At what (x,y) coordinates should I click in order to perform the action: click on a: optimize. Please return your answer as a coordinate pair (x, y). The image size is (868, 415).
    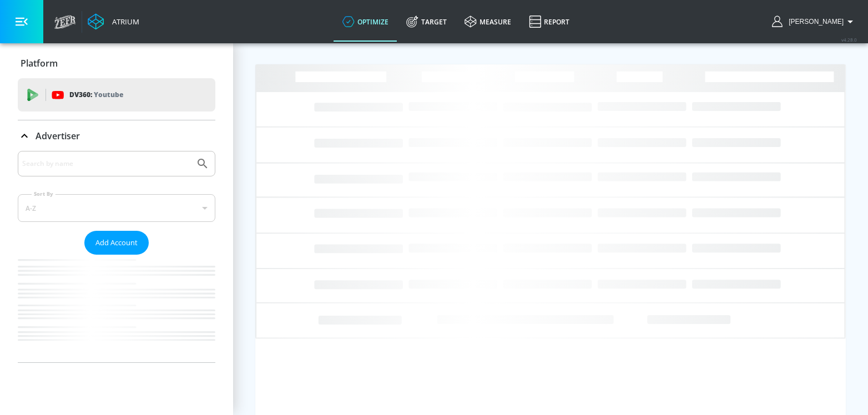
    Looking at the image, I should click on (365, 22).